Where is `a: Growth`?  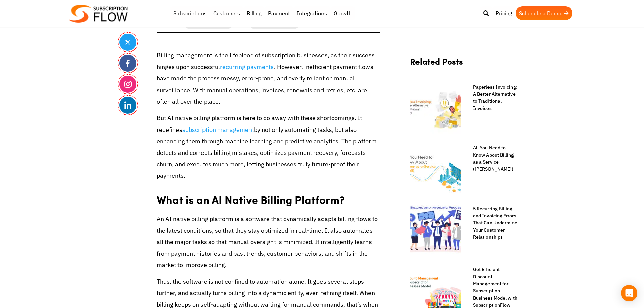
a: Growth is located at coordinates (342, 13).